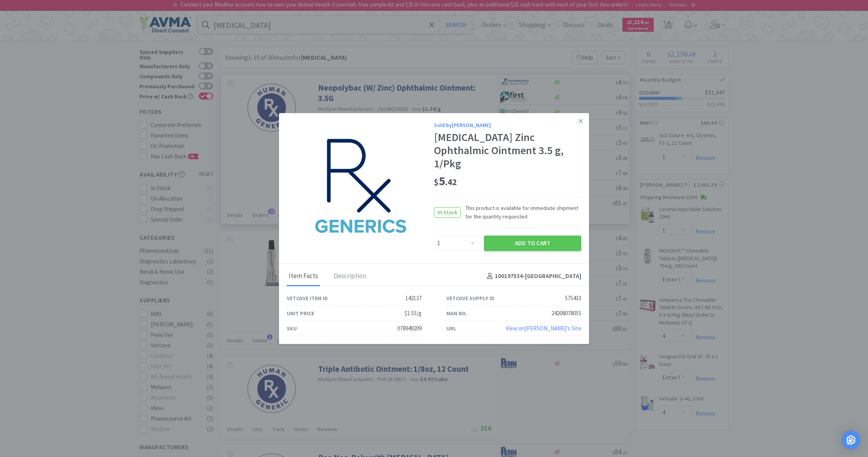 The width and height of the screenshot is (868, 457). Describe the element at coordinates (307, 298) in the screenshot. I see `div: Vetcove Item ID` at that location.